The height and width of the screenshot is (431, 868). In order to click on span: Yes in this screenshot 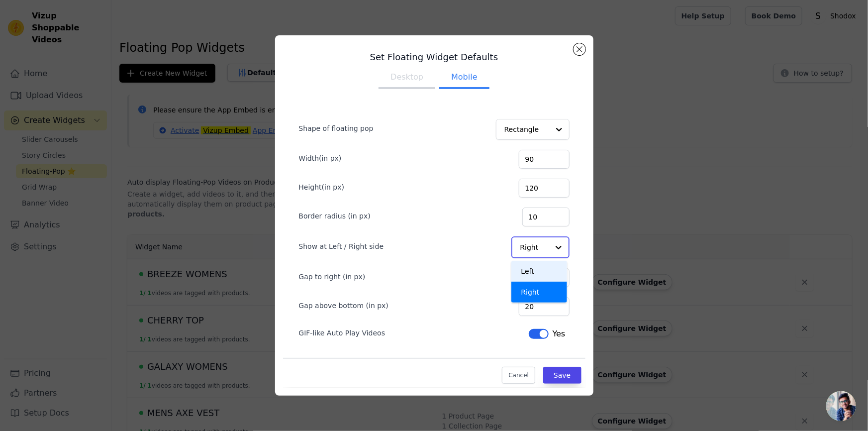, I will do `click(559, 334)`.